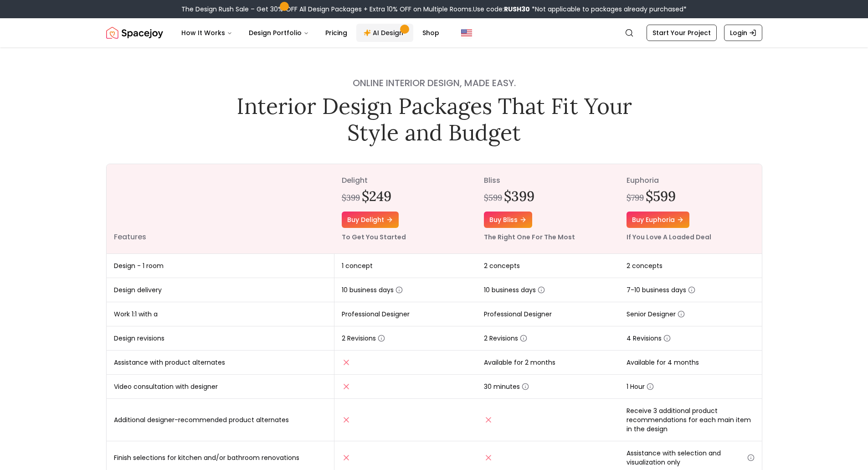 The height and width of the screenshot is (470, 868). What do you see at coordinates (220, 338) in the screenshot?
I see `td: Design revisions` at bounding box center [220, 338].